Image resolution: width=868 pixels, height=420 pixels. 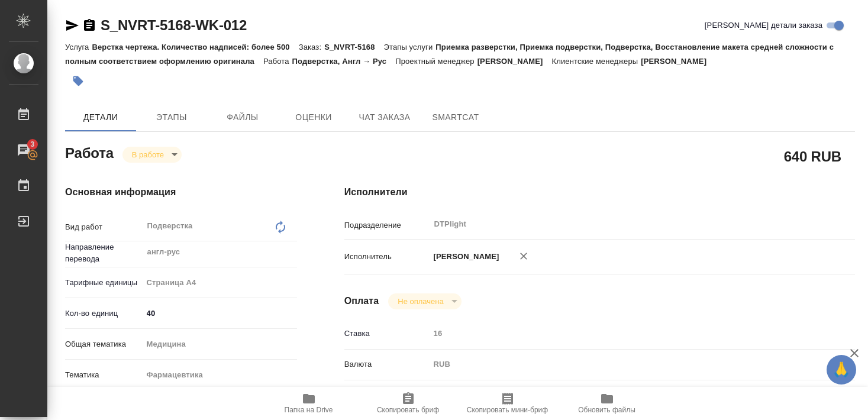 I want to click on span: SmartCat, so click(x=456, y=117).